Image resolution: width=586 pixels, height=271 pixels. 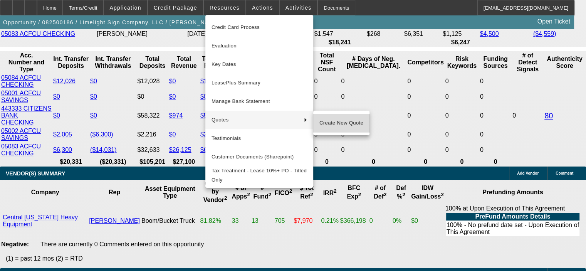 What do you see at coordinates (259, 27) in the screenshot?
I see `span: Credit Card Process` at bounding box center [259, 27].